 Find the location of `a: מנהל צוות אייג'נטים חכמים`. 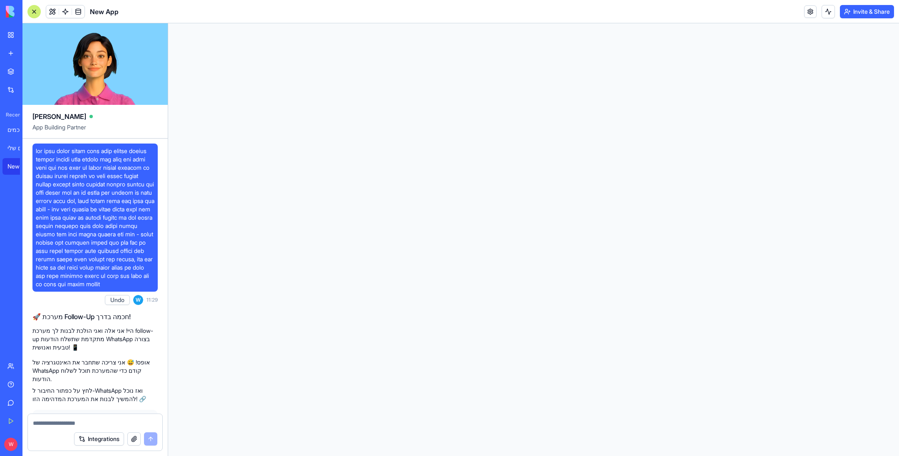

a: מנהל צוות אייג'נטים חכמים is located at coordinates (19, 130).